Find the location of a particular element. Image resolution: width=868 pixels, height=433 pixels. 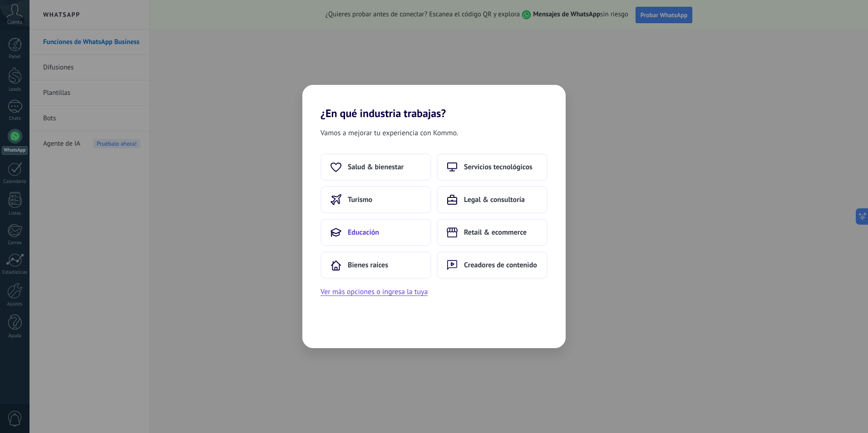

button: Creadores de contenido is located at coordinates (492, 265).